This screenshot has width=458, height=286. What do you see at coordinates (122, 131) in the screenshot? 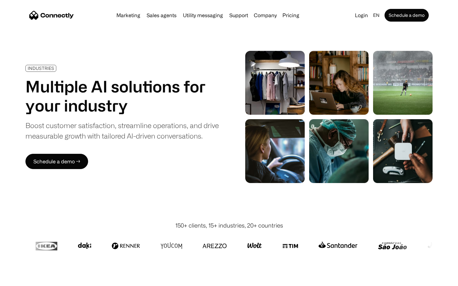
I see `div: Boost customer satisfaction, streamline operations, and drive measurable growth with tailored AI-...` at bounding box center [122, 131].